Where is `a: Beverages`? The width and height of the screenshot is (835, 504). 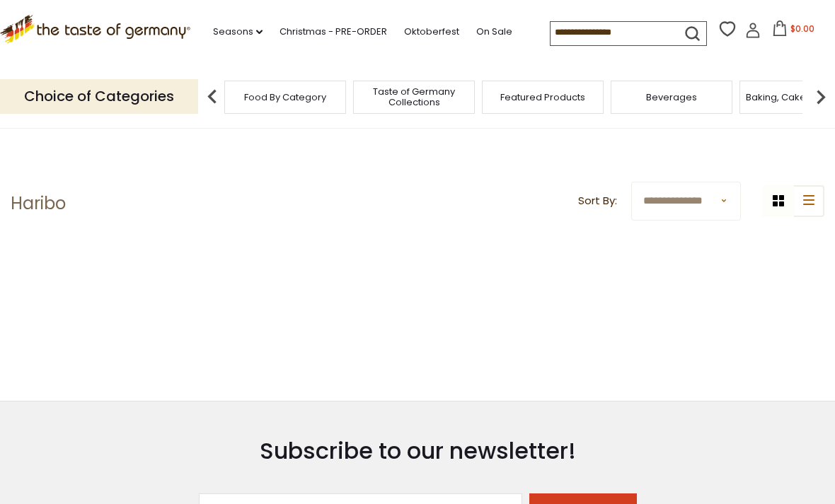
a: Beverages is located at coordinates (671, 97).